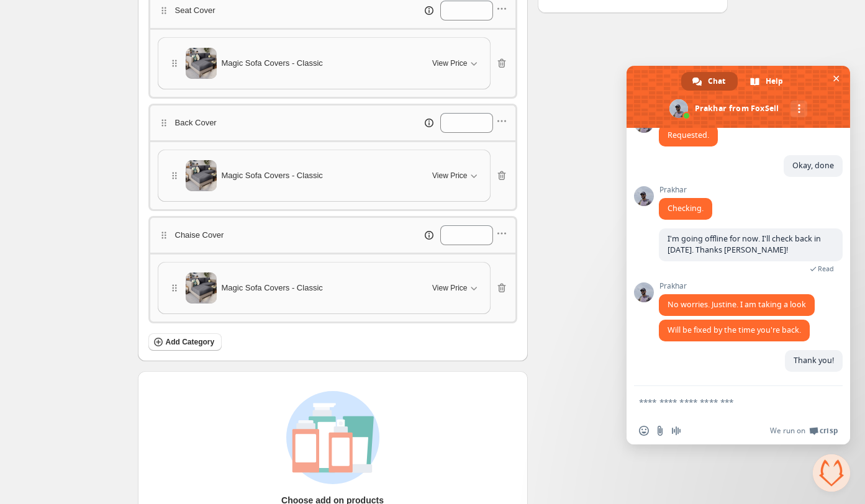 The image size is (865, 504). I want to click on p: Seat Cover, so click(195, 11).